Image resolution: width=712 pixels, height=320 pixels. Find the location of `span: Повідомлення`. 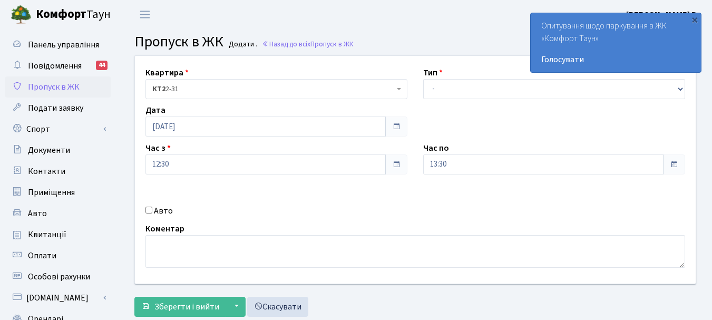

span: Повідомлення is located at coordinates (55, 66).